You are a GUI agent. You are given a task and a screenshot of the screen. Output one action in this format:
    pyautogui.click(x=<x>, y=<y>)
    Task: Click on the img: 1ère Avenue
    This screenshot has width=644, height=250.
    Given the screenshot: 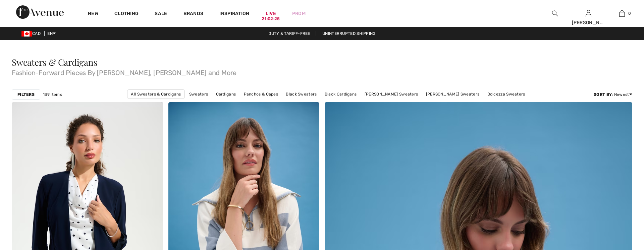 What is the action you would take?
    pyautogui.click(x=40, y=12)
    